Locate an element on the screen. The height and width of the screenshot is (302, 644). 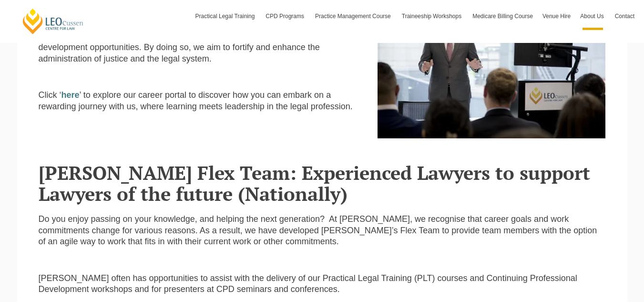
a: Contact is located at coordinates (625, 16).